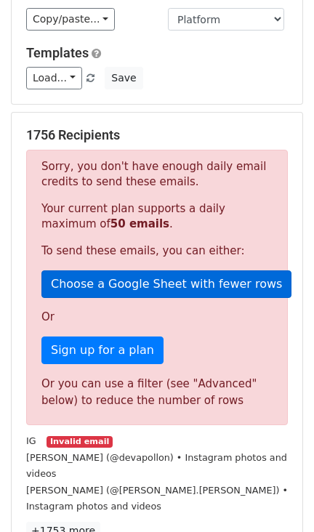 The height and width of the screenshot is (532, 314). I want to click on small: Invalid email, so click(79, 442).